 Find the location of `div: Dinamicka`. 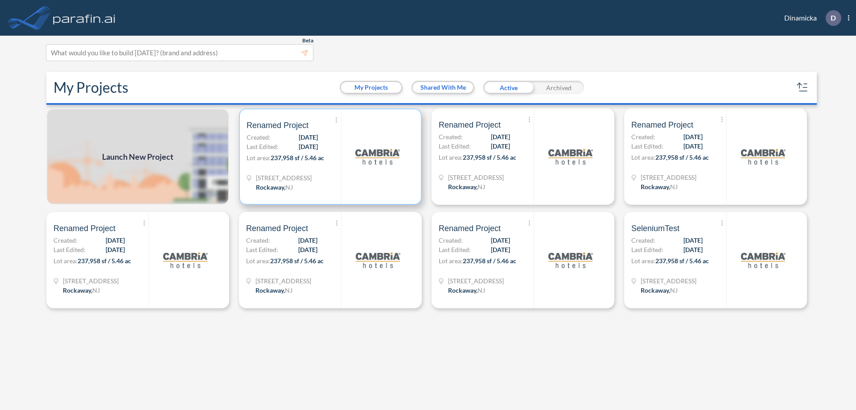

div: Dinamicka is located at coordinates (810, 18).